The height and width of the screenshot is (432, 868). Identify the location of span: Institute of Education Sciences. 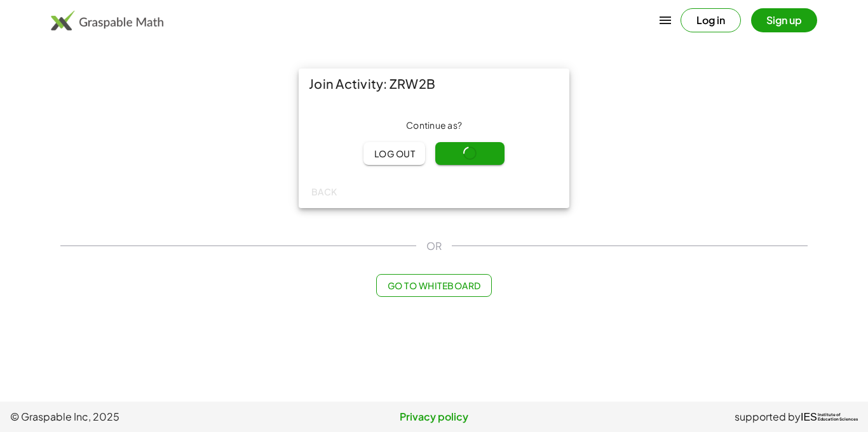
(838, 418).